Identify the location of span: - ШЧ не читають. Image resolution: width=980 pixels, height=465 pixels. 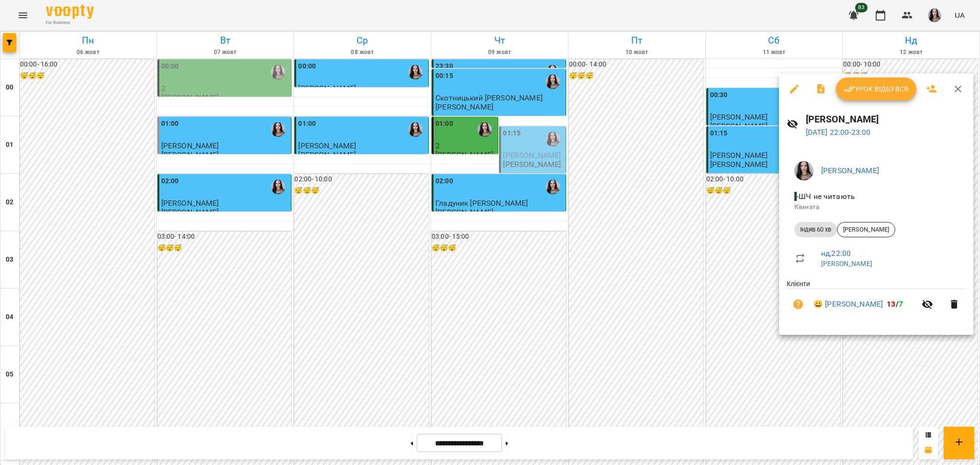
(825, 196).